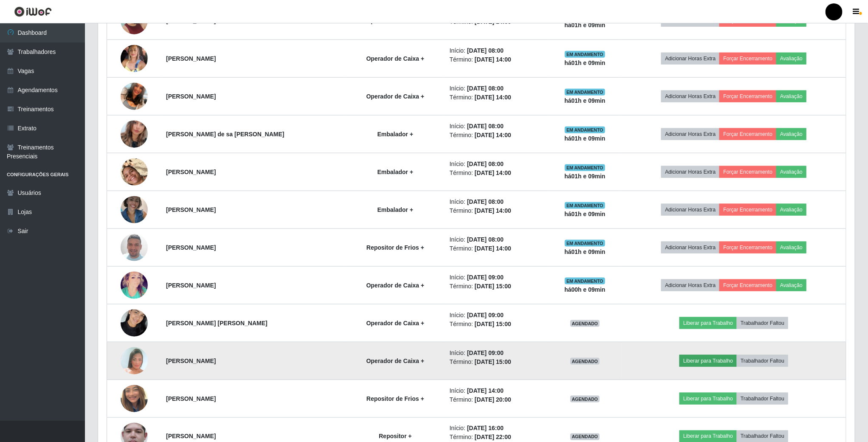 This screenshot has width=868, height=442. What do you see at coordinates (135, 59) in the screenshot?
I see `img: 1726147029162.jpeg` at bounding box center [135, 59].